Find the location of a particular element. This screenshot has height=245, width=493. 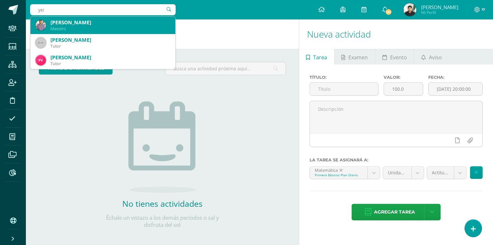

label: La tarea se asignará a: is located at coordinates (396, 160).